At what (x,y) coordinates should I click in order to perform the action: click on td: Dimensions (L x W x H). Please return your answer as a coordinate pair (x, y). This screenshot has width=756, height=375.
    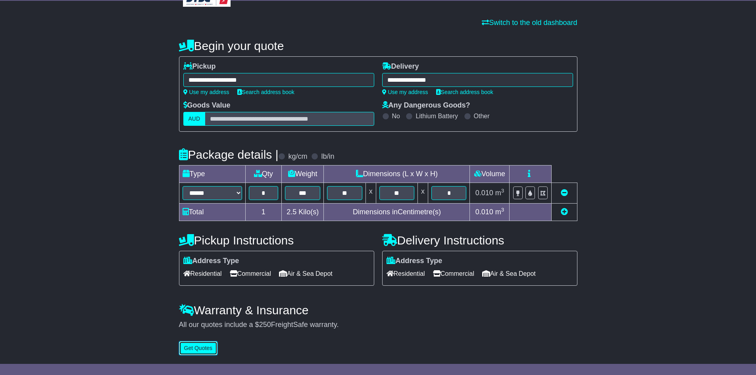
    Looking at the image, I should click on (397, 174).